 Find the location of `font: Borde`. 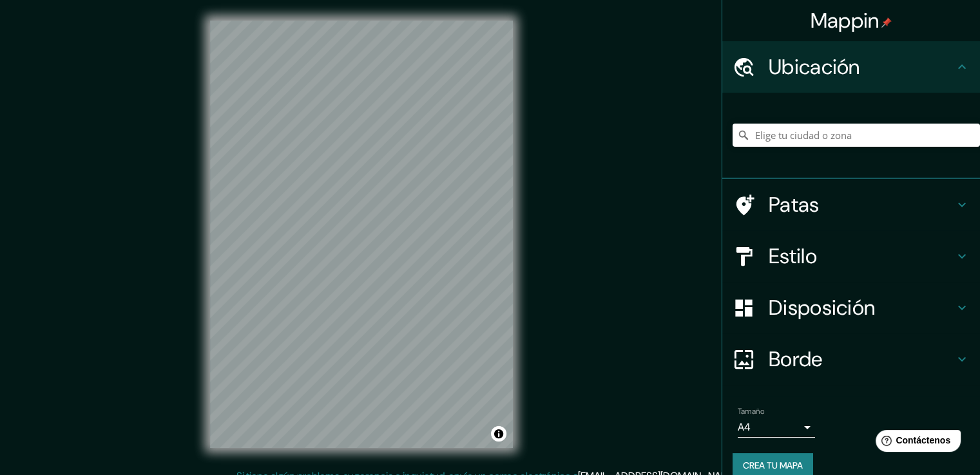

font: Borde is located at coordinates (796, 359).